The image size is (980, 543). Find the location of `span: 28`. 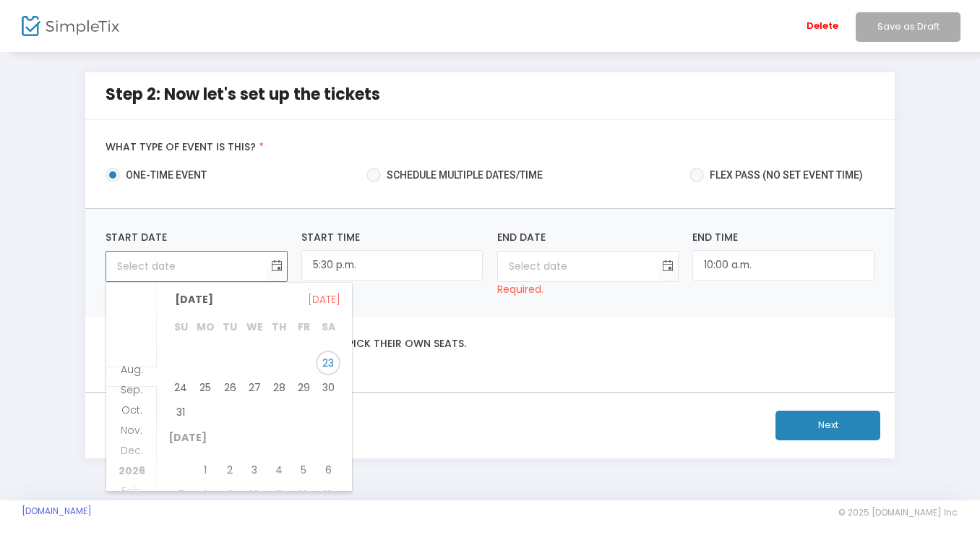

span: 28 is located at coordinates (279, 388).